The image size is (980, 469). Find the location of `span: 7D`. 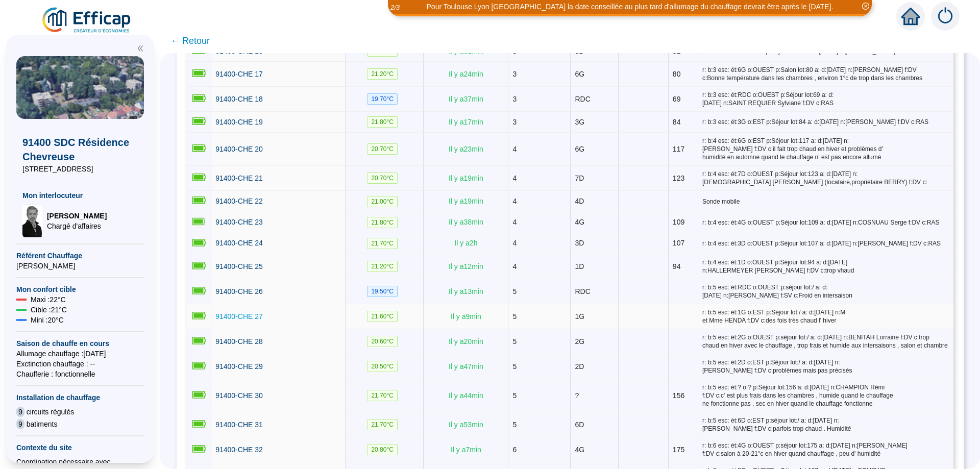

span: 7D is located at coordinates (579, 178).